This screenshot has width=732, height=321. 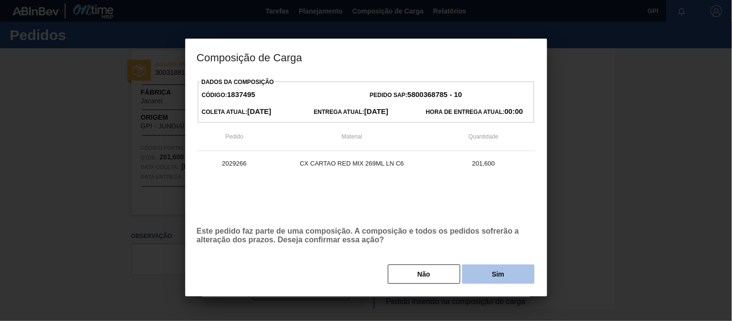 I want to click on span: Pedido, so click(x=234, y=136).